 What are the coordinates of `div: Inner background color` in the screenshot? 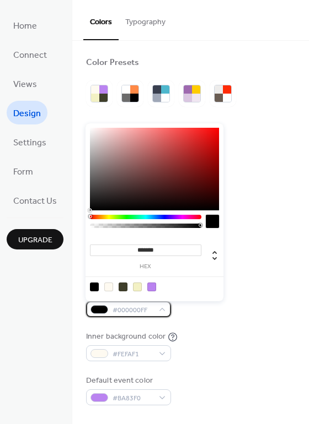 It's located at (126, 337).